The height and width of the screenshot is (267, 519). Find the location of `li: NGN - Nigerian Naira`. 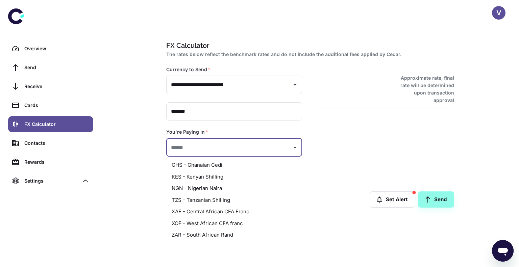

li: NGN - Nigerian Naira is located at coordinates (234, 188).